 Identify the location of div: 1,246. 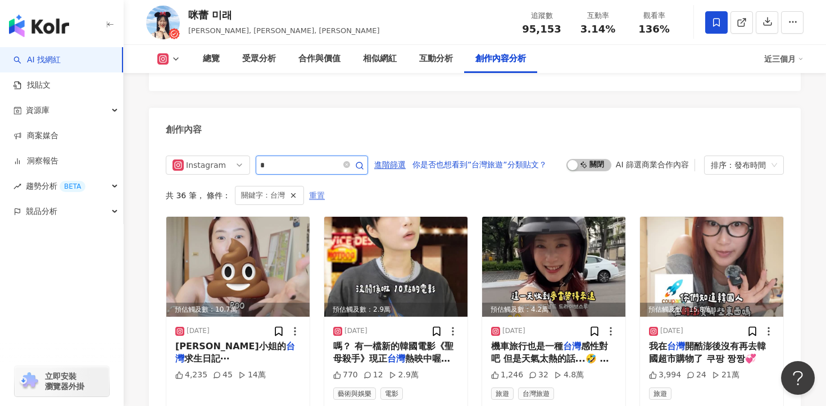
(507, 375).